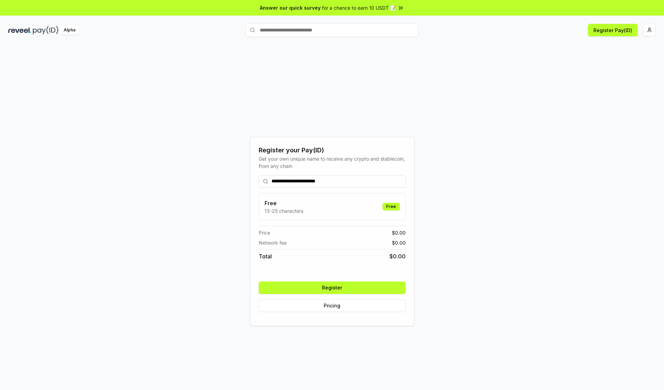  What do you see at coordinates (332, 150) in the screenshot?
I see `div: Register your Pay(ID)` at bounding box center [332, 150].